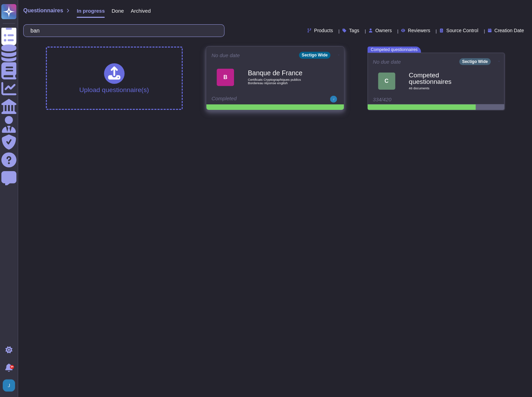 The image size is (532, 397). I want to click on b: Banque de France, so click(282, 73).